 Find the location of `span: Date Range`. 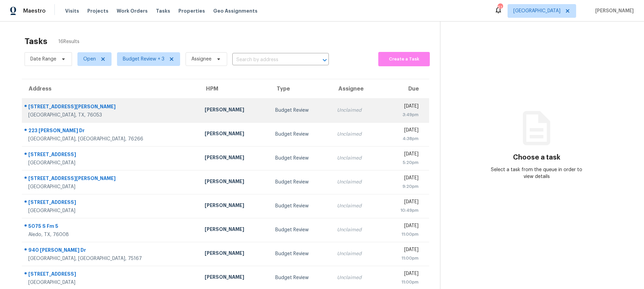

span: Date Range is located at coordinates (43, 59).